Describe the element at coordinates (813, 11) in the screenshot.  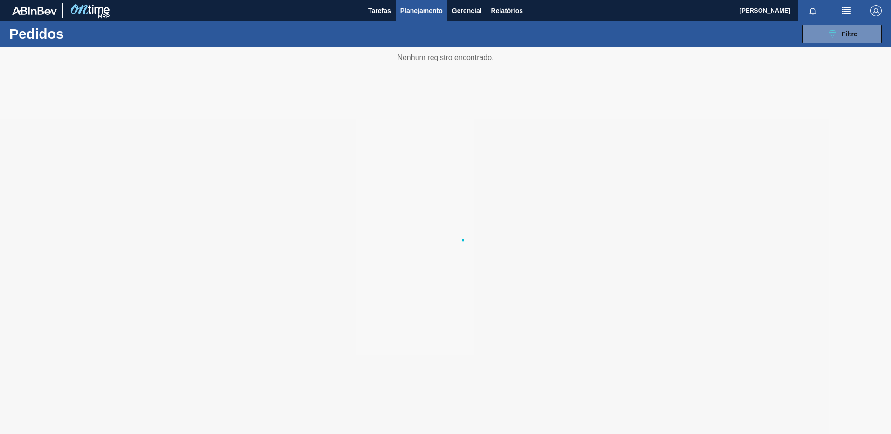
I see `button: Notificações` at that location.